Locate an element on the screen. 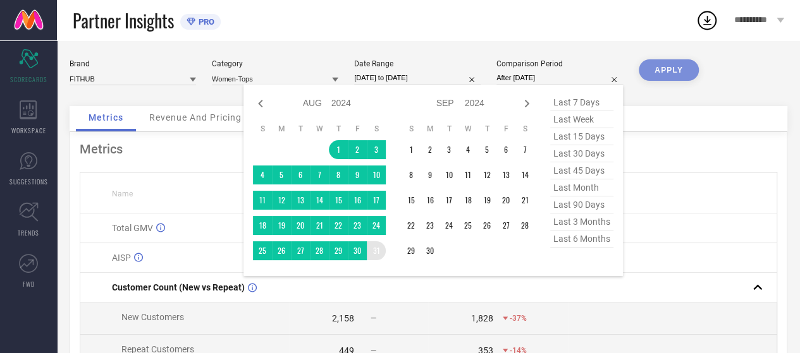 The width and height of the screenshot is (800, 353). span: Customer Count (New vs Repeat) is located at coordinates (178, 288).